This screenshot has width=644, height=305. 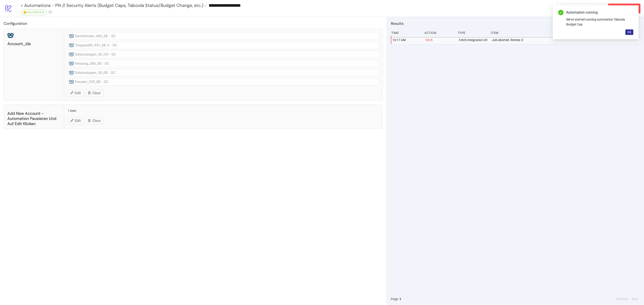 I want to click on h2: Results, so click(x=515, y=23).